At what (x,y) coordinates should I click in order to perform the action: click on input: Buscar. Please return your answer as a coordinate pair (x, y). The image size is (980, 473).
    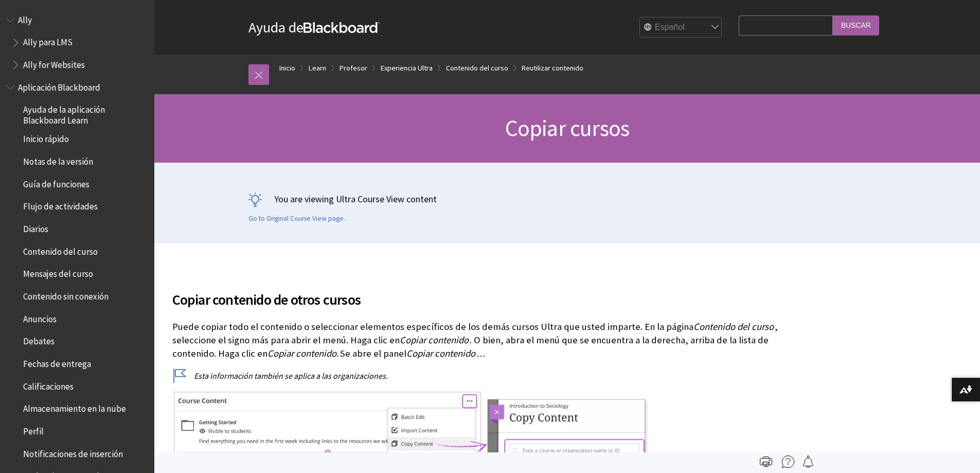
    Looking at the image, I should click on (856, 25).